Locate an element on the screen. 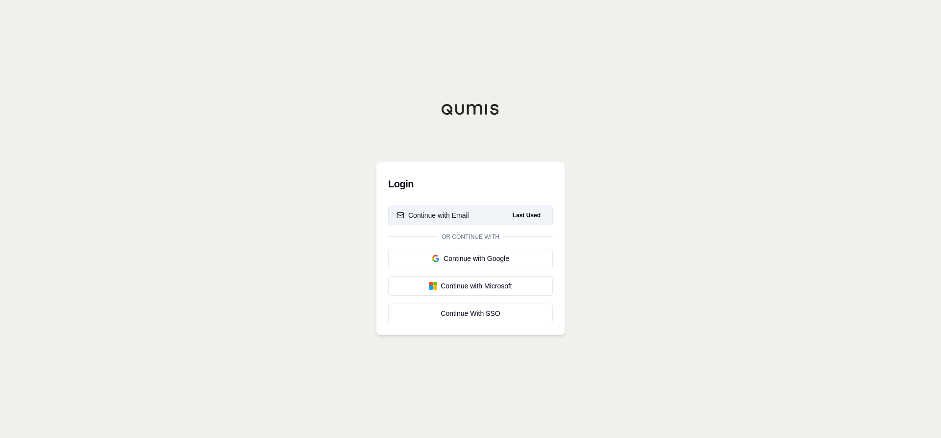  h3: Login is located at coordinates (470, 184).